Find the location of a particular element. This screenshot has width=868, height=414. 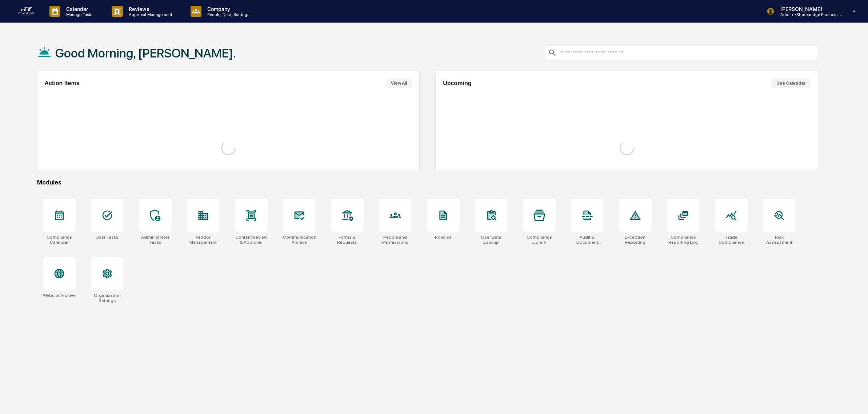

div: Policies is located at coordinates (443, 237).